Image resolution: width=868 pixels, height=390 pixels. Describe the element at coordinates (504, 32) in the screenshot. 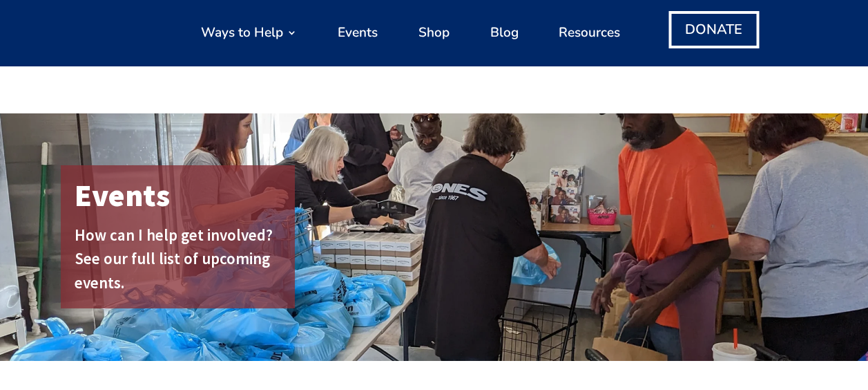

I see `a: Blog` at that location.